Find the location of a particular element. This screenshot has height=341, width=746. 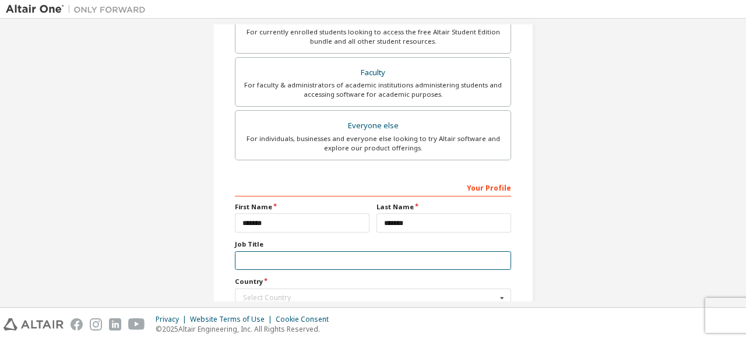

img: altair_logo.svg is located at coordinates (33, 324).